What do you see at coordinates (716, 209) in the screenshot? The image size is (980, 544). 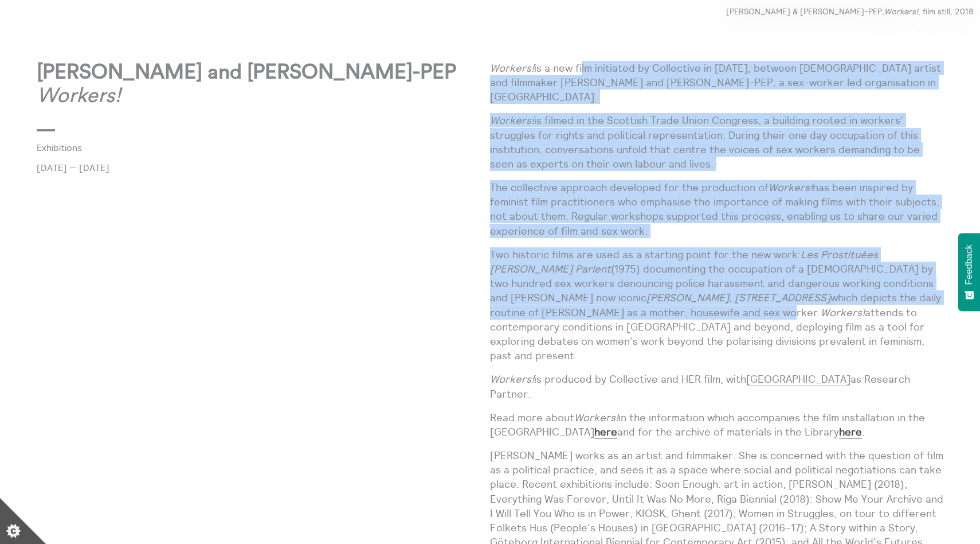 I see `p: The collective approach developed for the production of has been inspired by feminist film practi...` at bounding box center [716, 209].